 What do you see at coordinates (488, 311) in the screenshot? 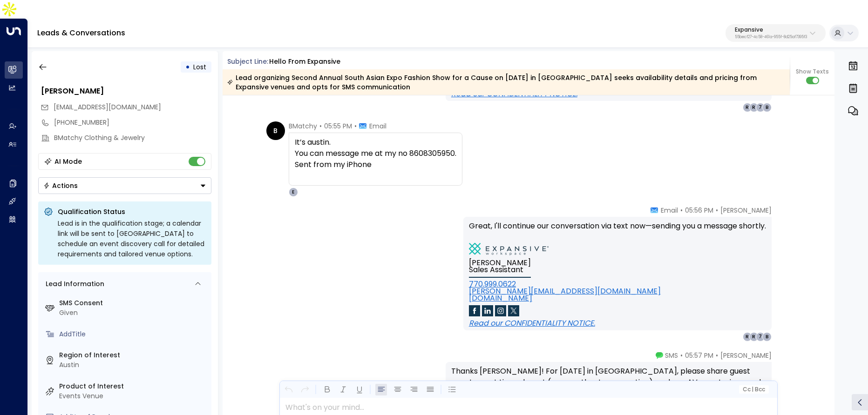
I see `img: linkedin` at bounding box center [488, 311].